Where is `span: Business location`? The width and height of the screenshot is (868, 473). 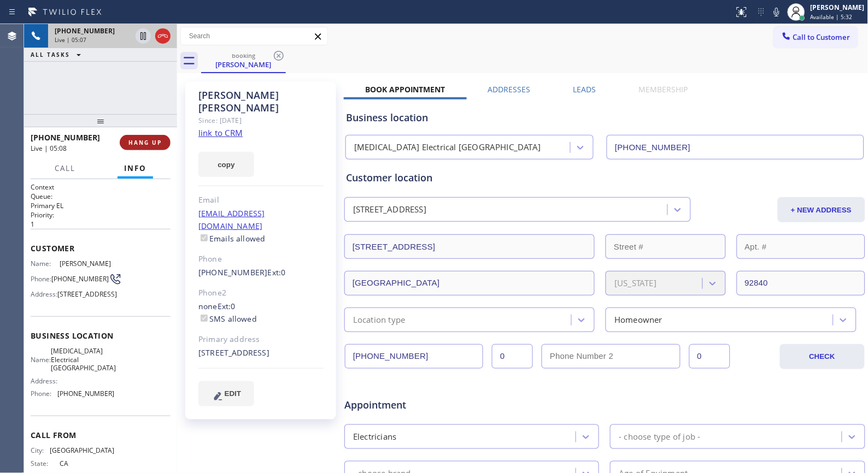
span: Business location is located at coordinates (100, 336).